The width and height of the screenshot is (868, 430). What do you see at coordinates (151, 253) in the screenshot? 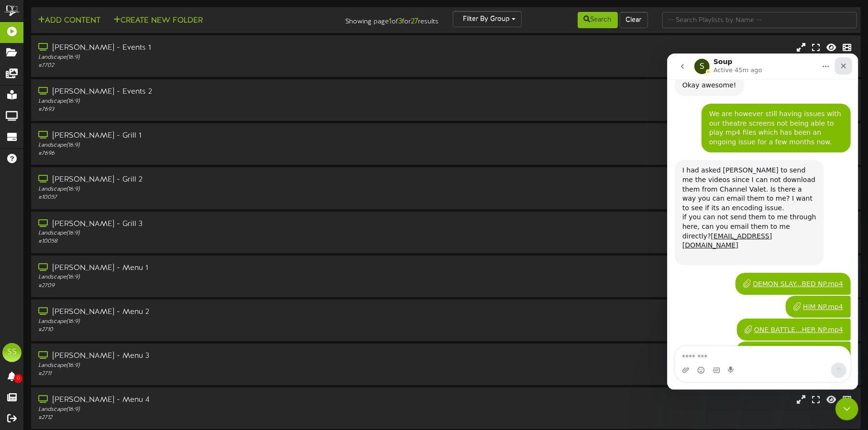
I see `a: HIM NP.mp4` at bounding box center [151, 253].